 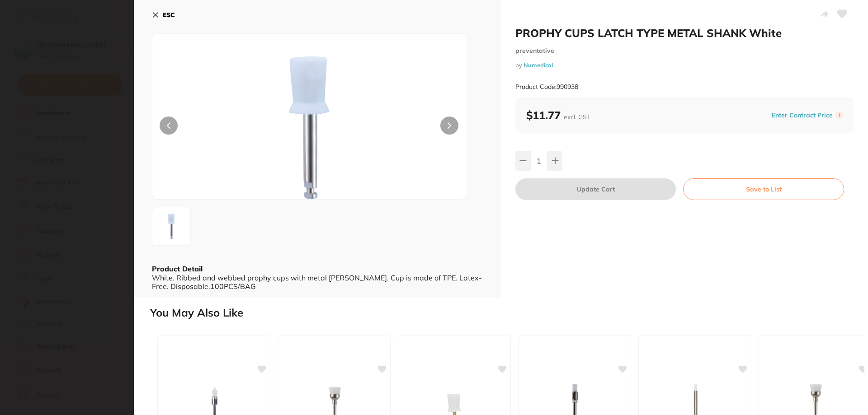 What do you see at coordinates (764, 189) in the screenshot?
I see `button: Save to List` at bounding box center [764, 189].